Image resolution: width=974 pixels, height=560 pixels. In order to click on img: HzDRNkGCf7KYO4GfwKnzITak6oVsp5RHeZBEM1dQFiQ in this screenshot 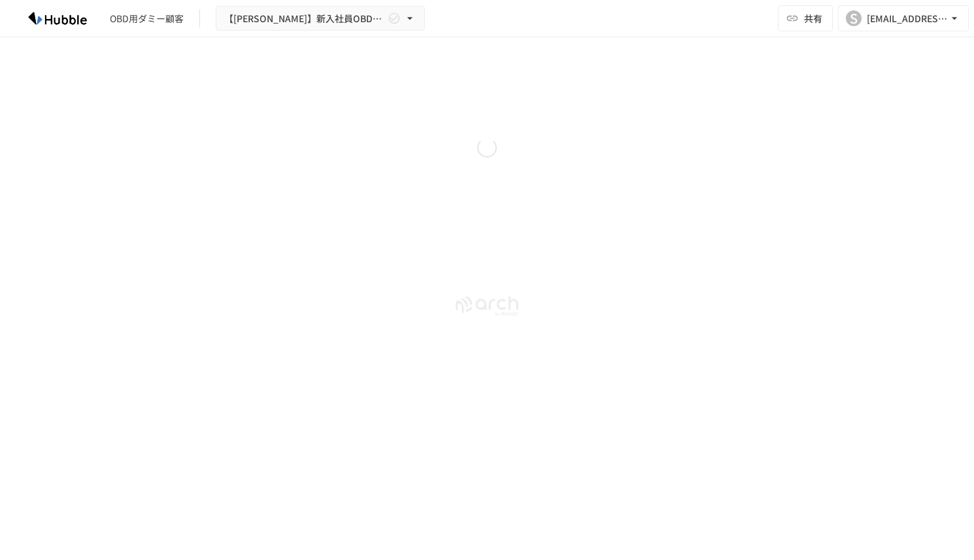, I will do `click(58, 18)`.